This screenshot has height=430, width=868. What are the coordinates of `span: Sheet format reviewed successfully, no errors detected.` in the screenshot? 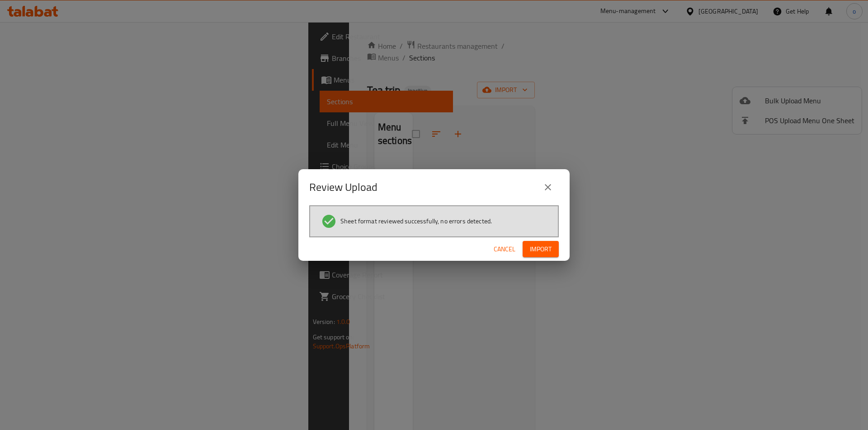 It's located at (416, 221).